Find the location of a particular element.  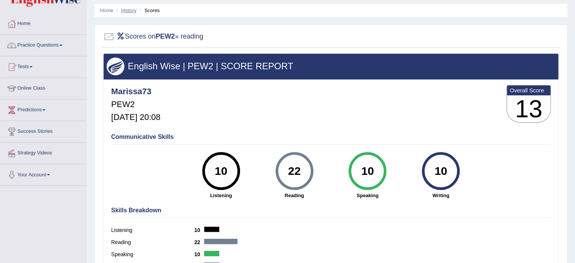

b: 22 is located at coordinates (199, 242).